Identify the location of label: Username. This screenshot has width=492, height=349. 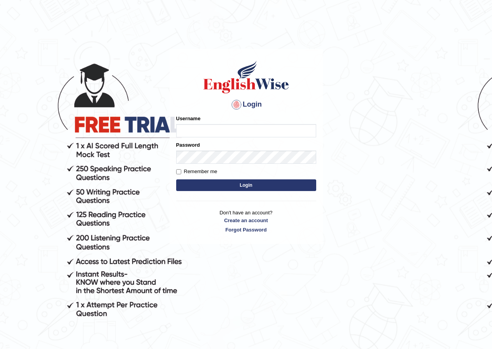
(188, 118).